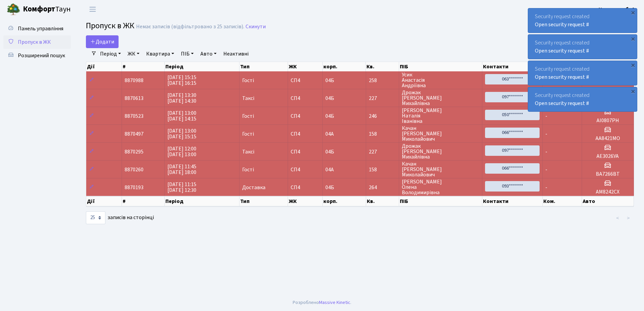  What do you see at coordinates (383, 201) in the screenshot?
I see `th: Кв.` at bounding box center [383, 201].